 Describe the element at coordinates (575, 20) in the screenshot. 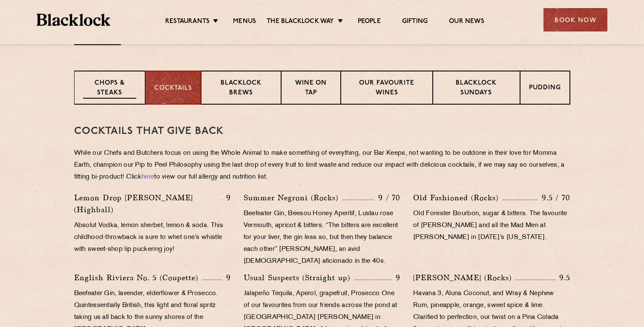

I see `div: Book Now` at that location.